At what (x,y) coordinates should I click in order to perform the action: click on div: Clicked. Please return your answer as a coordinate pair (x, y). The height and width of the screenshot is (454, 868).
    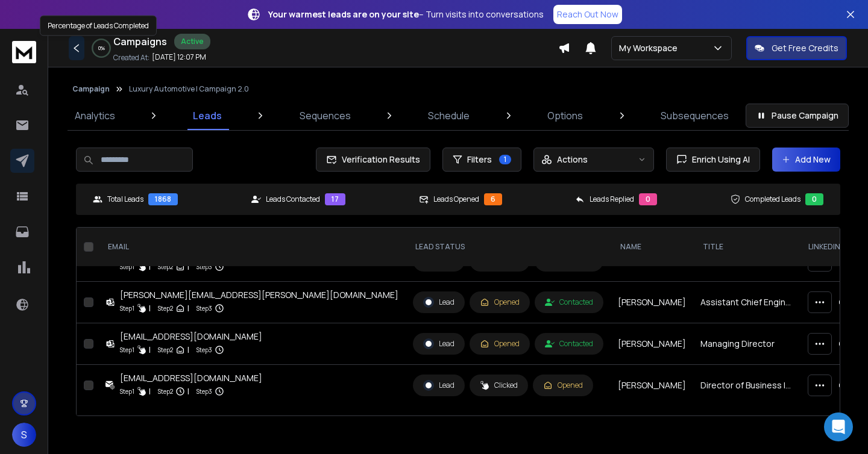
    Looking at the image, I should click on (499, 386).